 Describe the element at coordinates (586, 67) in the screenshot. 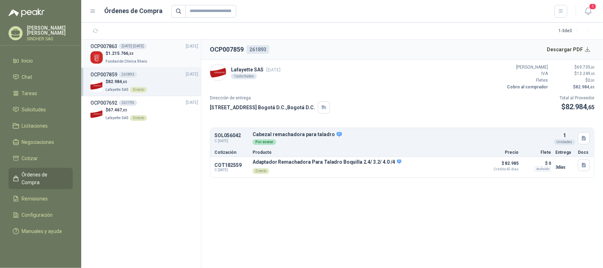

I see `span: 69.735` at that location.